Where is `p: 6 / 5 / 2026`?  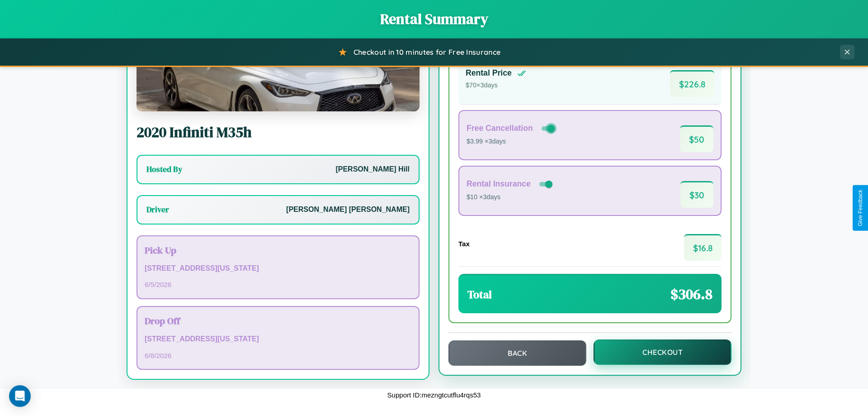 p: 6 / 5 / 2026 is located at coordinates (278, 284).